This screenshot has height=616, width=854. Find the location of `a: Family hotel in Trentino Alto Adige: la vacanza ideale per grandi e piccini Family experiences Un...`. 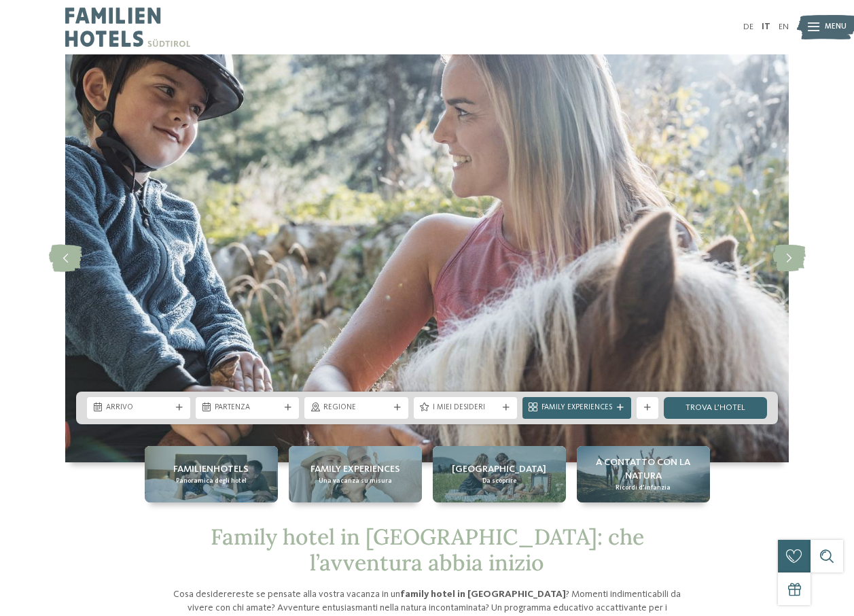

a: Family hotel in Trentino Alto Adige: la vacanza ideale per grandi e piccini Family experiences Un... is located at coordinates (356, 474).